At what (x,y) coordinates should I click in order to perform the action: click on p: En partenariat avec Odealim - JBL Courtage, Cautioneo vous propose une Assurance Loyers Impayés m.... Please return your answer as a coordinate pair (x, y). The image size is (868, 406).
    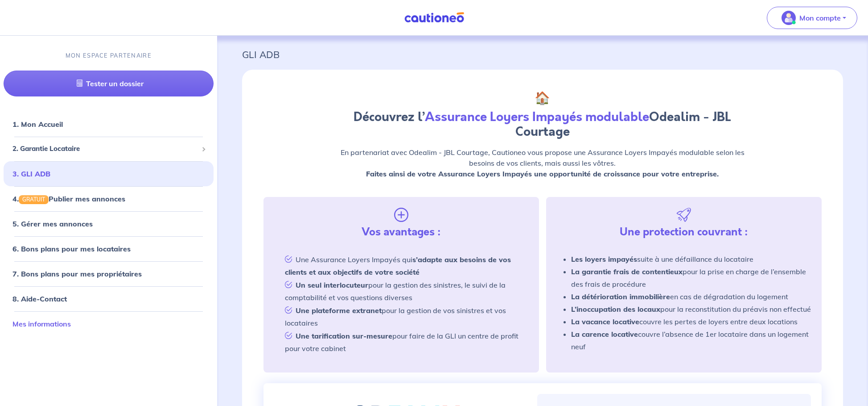
    Looking at the image, I should click on (542, 163).